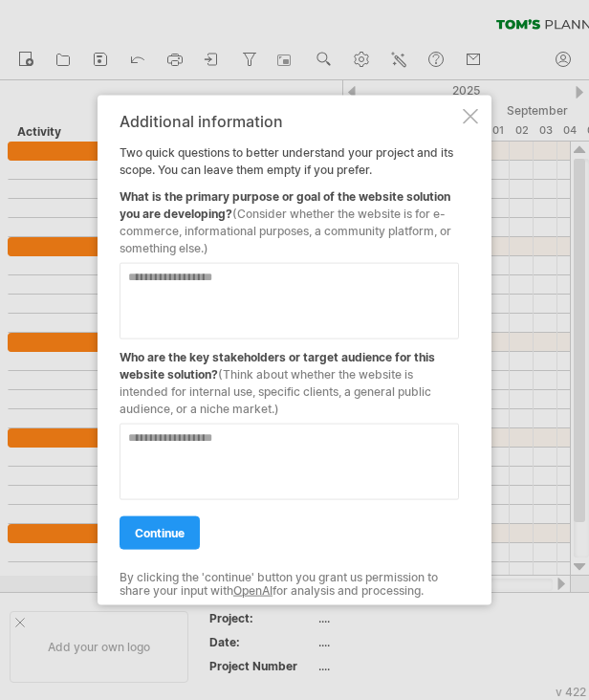  I want to click on a: continue, so click(160, 532).